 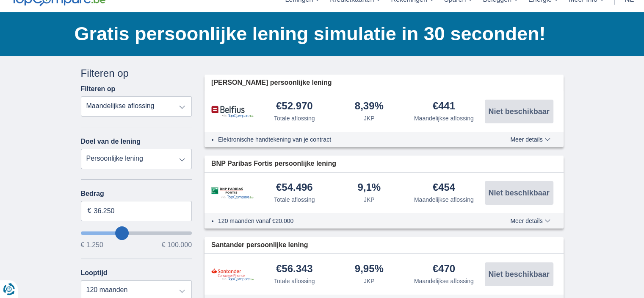 I want to click on div: €441, so click(x=443, y=106).